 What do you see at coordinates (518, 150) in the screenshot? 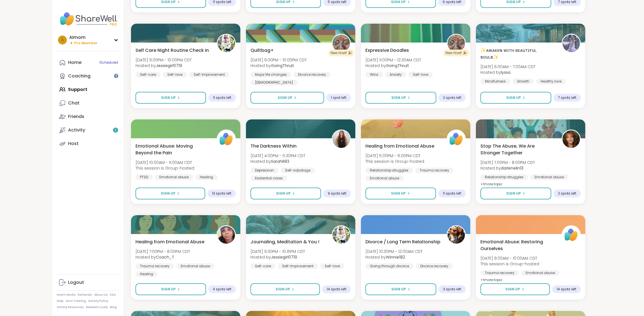
I see `span: Stop The Abuse, We Are Stronger Together` at bounding box center [518, 150].